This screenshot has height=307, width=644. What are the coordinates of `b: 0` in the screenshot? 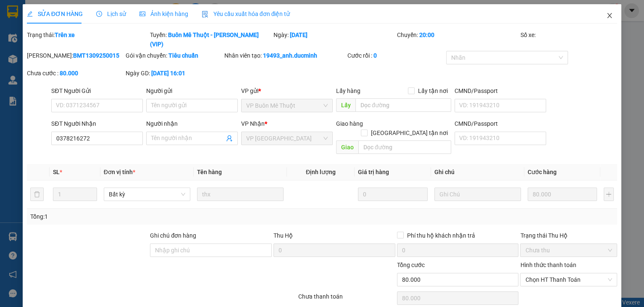 It's located at (375, 56).